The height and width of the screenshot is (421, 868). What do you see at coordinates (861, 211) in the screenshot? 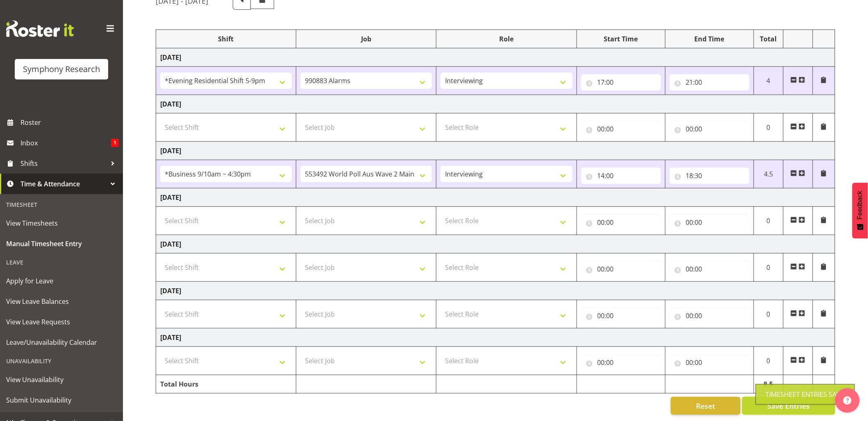
I see `button: Feedback - Show survey` at bounding box center [861, 211].